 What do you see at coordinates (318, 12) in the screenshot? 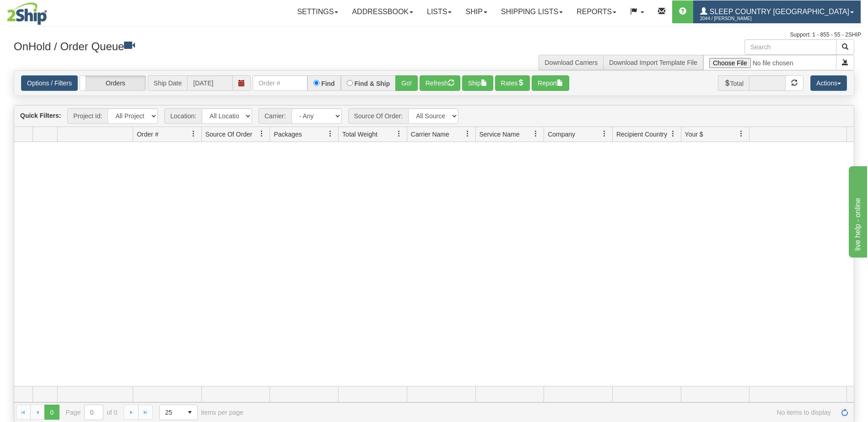
I see `a: Settings` at bounding box center [318, 12].